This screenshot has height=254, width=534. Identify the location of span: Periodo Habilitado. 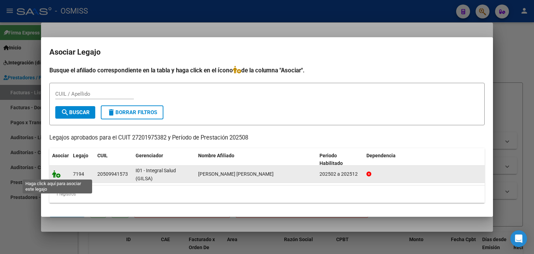
(331, 159).